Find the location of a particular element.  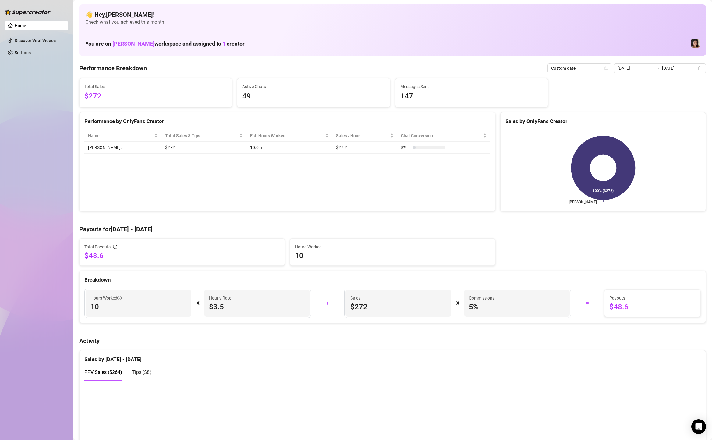

a: Home is located at coordinates (20, 26).